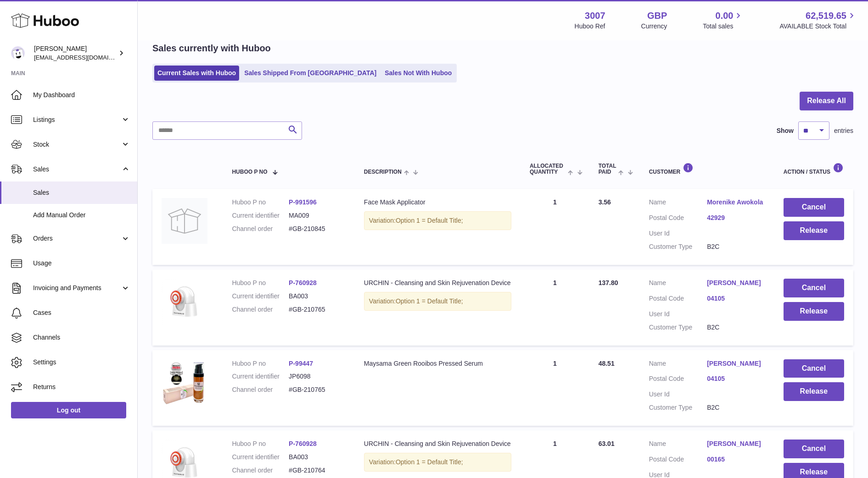  What do you see at coordinates (69, 410) in the screenshot?
I see `a: Log out` at bounding box center [69, 410].